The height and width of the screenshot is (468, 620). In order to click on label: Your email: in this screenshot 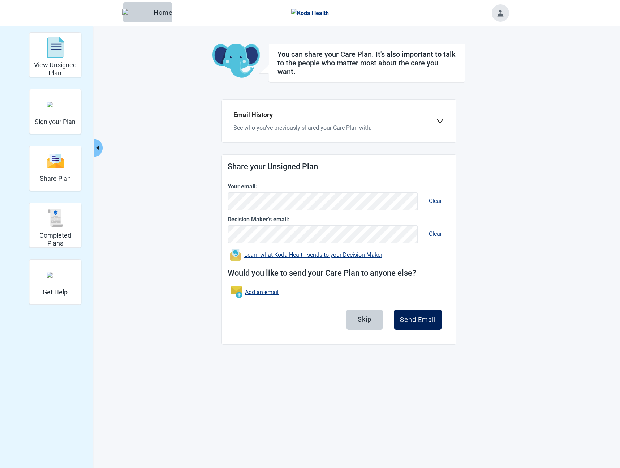, I will do `click(339, 186)`.